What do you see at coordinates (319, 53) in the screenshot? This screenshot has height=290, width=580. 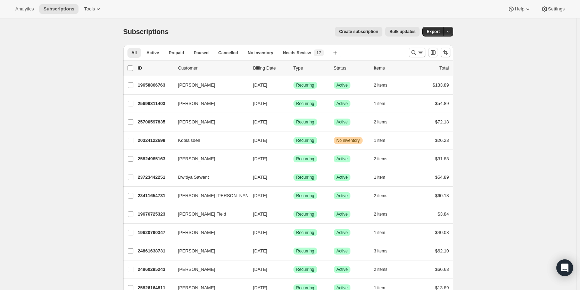 I see `span: 17` at bounding box center [319, 53].